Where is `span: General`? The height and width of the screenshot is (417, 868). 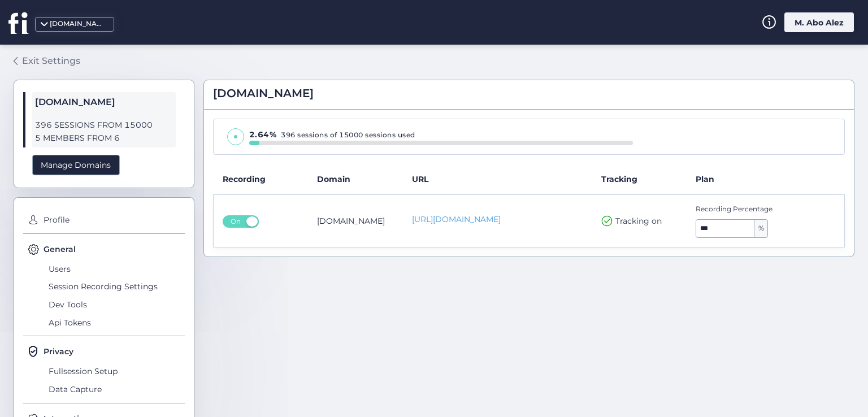 span: General is located at coordinates (59, 249).